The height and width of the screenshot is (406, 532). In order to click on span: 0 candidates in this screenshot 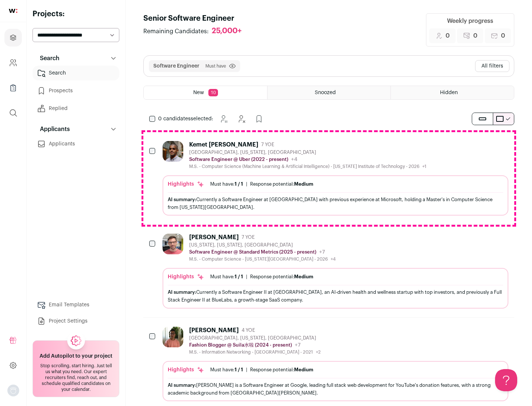, I will do `click(175, 119)`.